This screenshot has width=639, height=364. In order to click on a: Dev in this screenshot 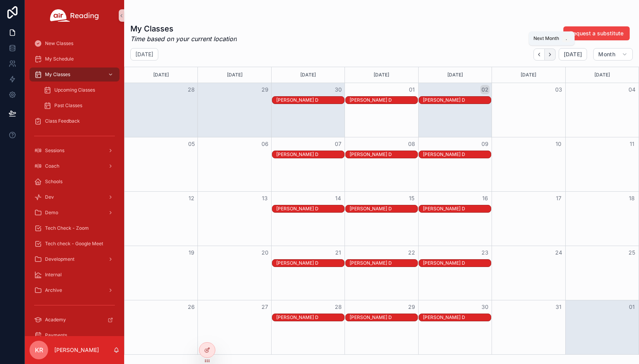, I will do `click(74, 197)`.